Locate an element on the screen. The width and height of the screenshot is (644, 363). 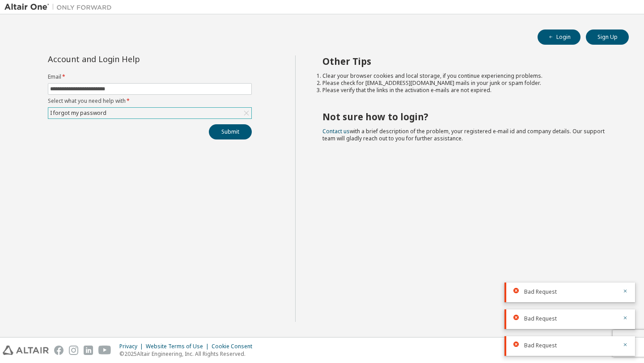
p: © 2025 Altair Engineering, Inc. All Rights Reserved. is located at coordinates (188, 354).